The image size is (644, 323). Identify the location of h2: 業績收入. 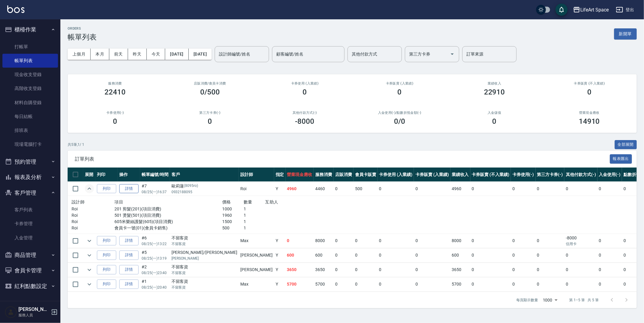
(495, 83).